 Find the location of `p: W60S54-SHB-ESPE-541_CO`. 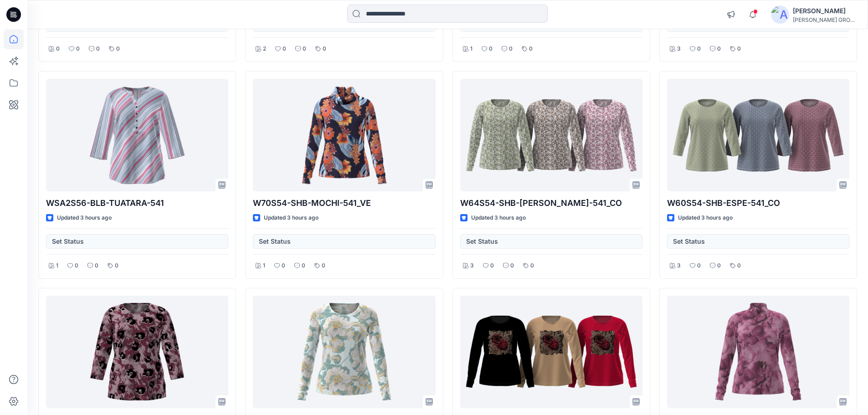

p: W60S54-SHB-ESPE-541_CO is located at coordinates (758, 203).